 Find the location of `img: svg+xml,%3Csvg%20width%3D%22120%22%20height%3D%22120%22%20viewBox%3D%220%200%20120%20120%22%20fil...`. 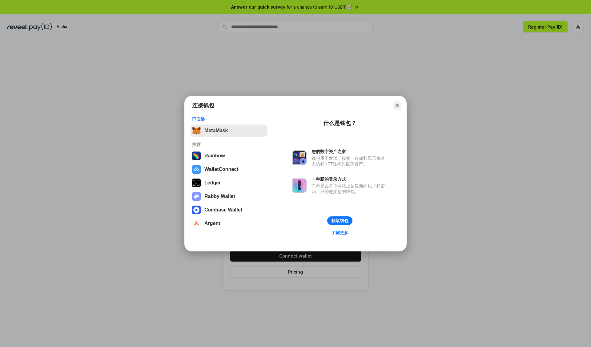

img: svg+xml,%3Csvg%20width%3D%22120%22%20height%3D%22120%22%20viewBox%3D%220%200%20120%20120%22%20fil... is located at coordinates (196, 156).